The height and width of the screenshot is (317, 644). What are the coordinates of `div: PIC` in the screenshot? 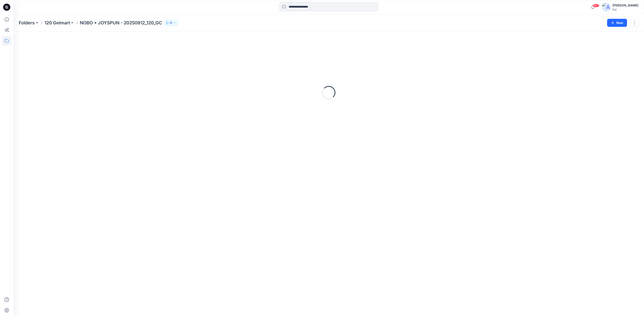 It's located at (625, 10).